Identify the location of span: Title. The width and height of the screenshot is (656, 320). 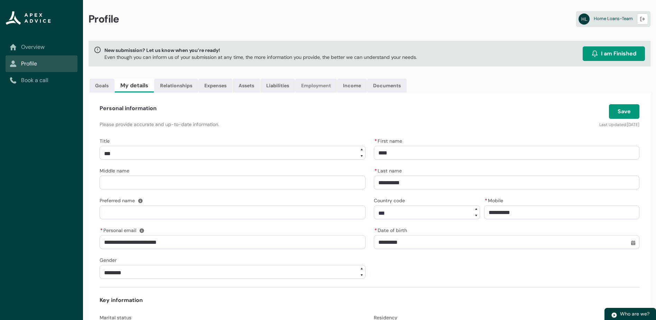
(105, 141).